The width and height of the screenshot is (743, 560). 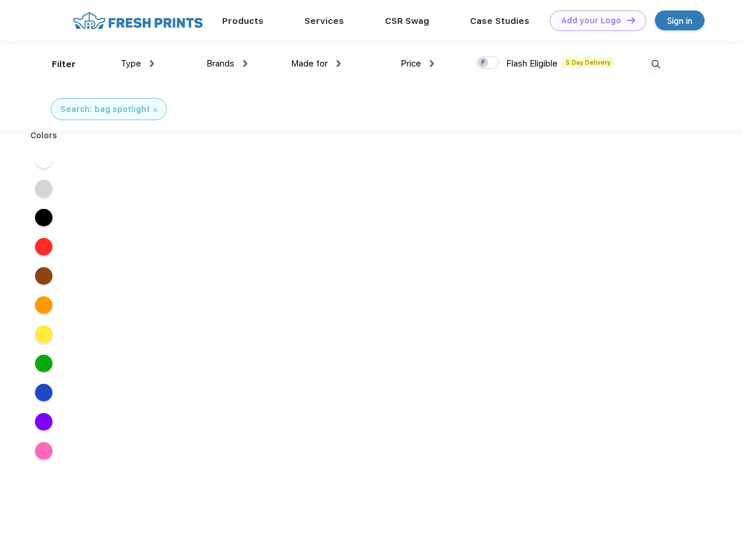 I want to click on div: Sign in, so click(x=679, y=20).